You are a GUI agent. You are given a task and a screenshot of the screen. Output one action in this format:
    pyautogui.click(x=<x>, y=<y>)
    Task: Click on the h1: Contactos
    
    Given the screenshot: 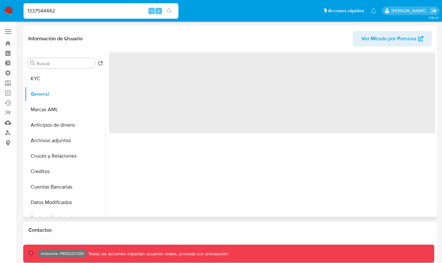 What is the action you would take?
    pyautogui.click(x=230, y=230)
    